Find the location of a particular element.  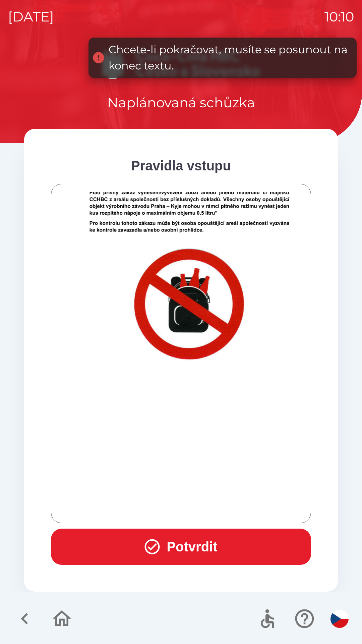

p: 10:10 is located at coordinates (339, 17).